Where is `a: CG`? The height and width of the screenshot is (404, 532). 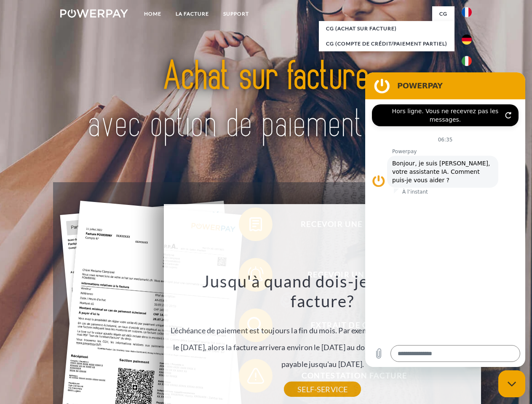
a: CG is located at coordinates (443, 14).